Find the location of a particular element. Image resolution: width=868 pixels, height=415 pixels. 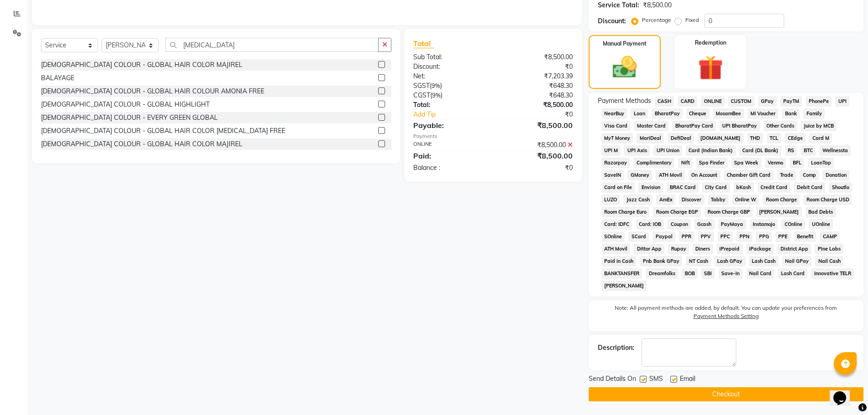

span: On Account is located at coordinates (704, 175).